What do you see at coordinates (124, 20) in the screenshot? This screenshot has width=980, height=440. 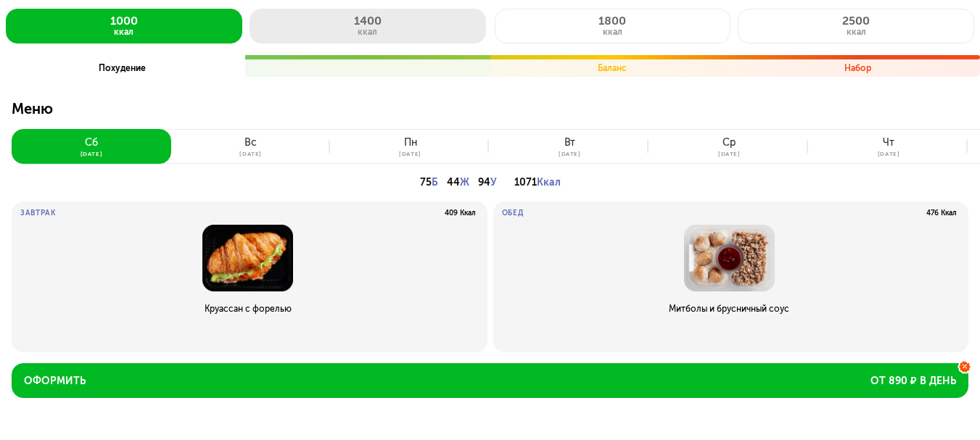 I see `span: 1000` at bounding box center [124, 20].